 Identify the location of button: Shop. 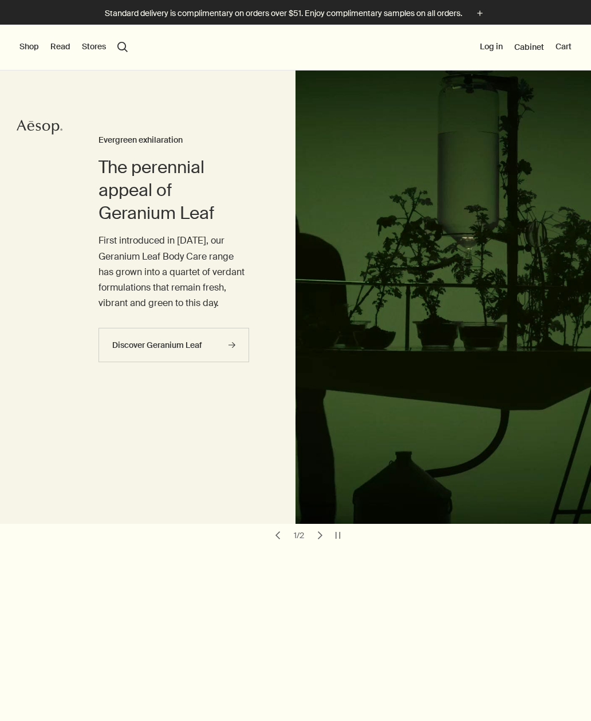
(29, 47).